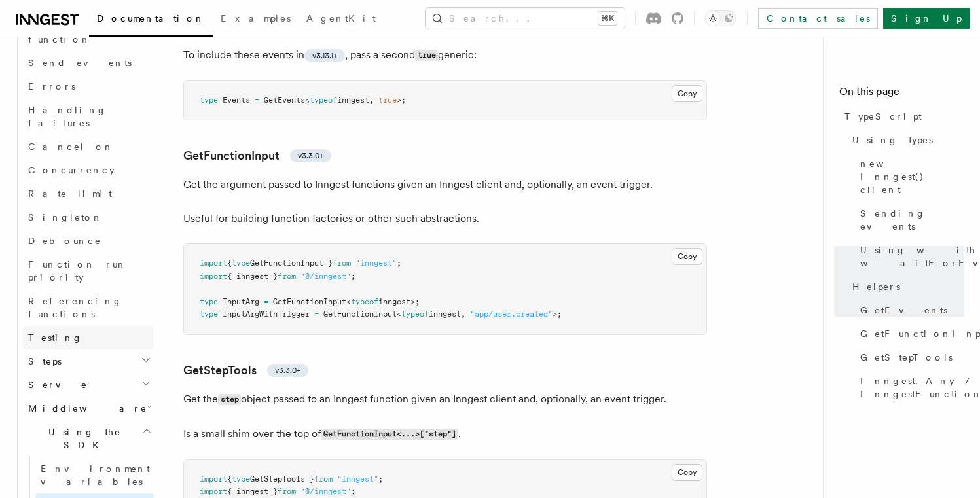  Describe the element at coordinates (901, 116) in the screenshot. I see `a: TypeScript` at that location.